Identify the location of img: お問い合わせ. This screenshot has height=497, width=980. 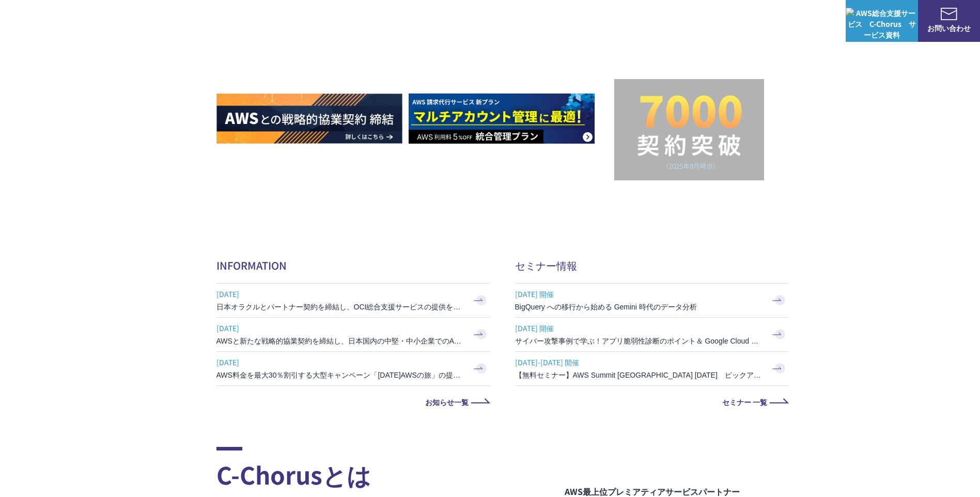
(949, 14).